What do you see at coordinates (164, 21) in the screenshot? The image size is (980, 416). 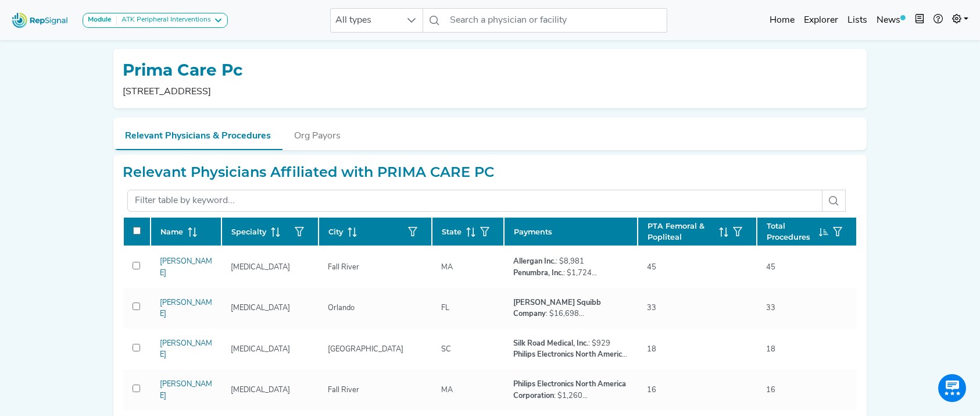 I see `div: ATK Peripheral Interventions` at bounding box center [164, 21].